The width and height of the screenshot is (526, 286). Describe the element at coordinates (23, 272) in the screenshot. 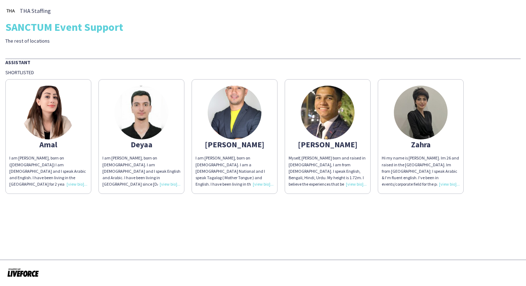

I see `img: Powered by Liveforce` at that location.